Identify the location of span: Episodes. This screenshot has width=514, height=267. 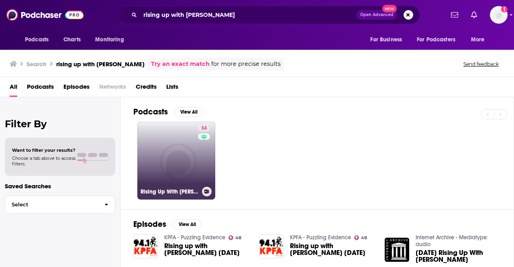
(76, 88).